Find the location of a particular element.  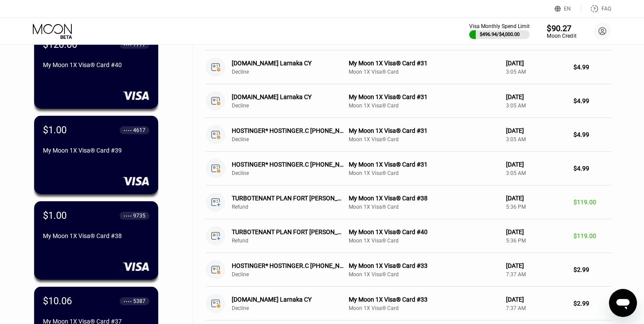

div: $1.00● ● ● ●9735My Moon 1X Visa® Card #38 is located at coordinates (96, 240).